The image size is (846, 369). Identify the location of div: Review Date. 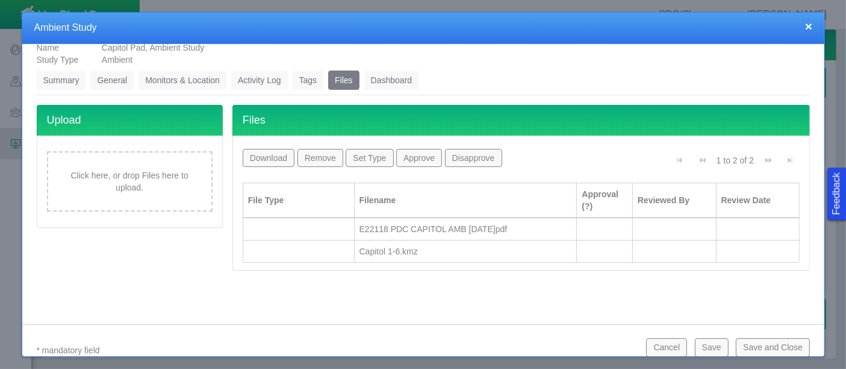
(758, 200).